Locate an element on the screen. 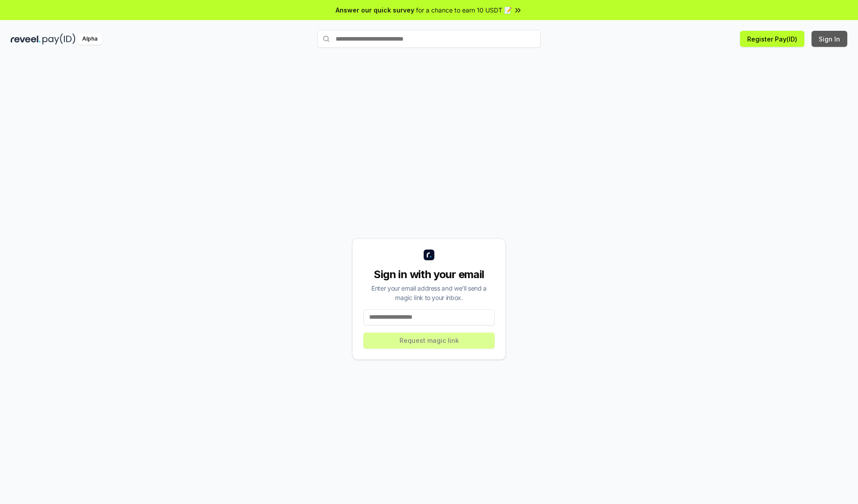  span: Answer our quick survey is located at coordinates (375, 10).